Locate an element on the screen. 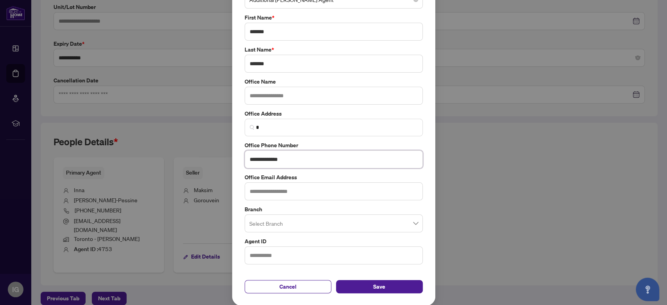  label: Last Name is located at coordinates (334, 50).